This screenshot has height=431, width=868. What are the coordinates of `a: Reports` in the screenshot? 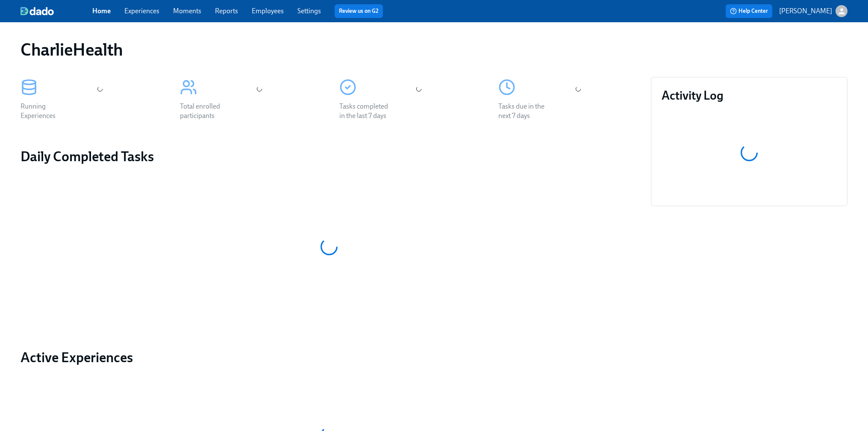 It's located at (227, 11).